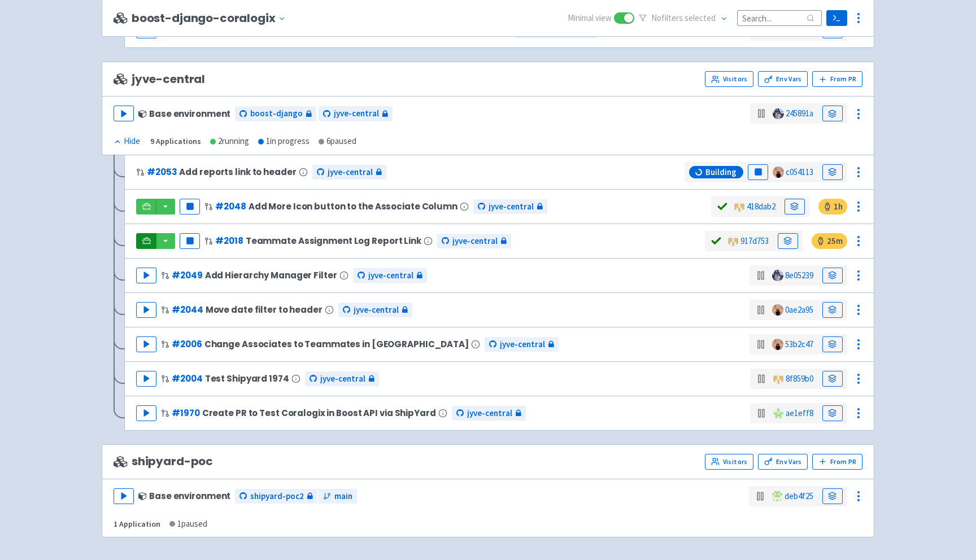 This screenshot has width=976, height=560. What do you see at coordinates (284, 141) in the screenshot?
I see `div: 1 in progress` at bounding box center [284, 141].